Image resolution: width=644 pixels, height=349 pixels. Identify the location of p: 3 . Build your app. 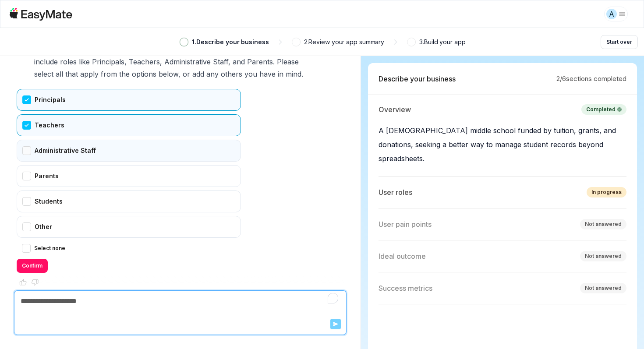
(442, 42).